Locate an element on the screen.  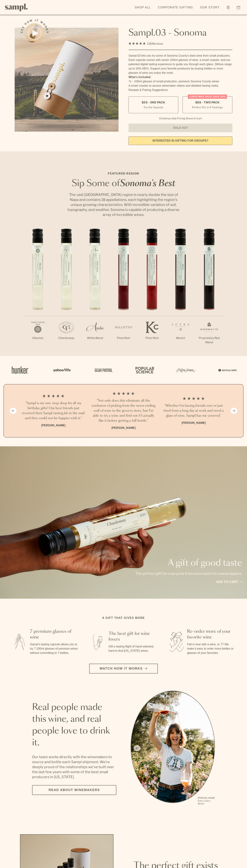
p: A gift of good taste is located at coordinates (189, 563).